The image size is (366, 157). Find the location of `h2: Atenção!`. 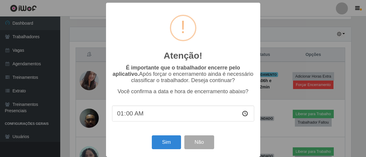

h2: Atenção! is located at coordinates (183, 56).